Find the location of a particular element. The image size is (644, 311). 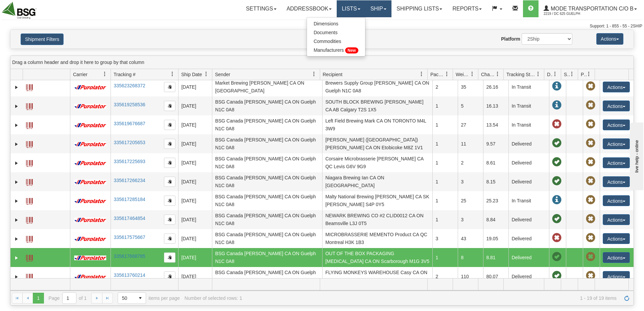

td: Delivered is located at coordinates (529, 220).